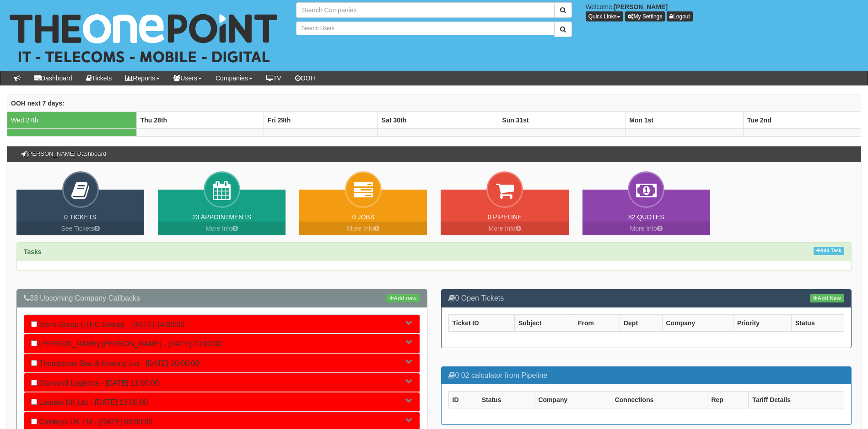 Image resolution: width=868 pixels, height=429 pixels. Describe the element at coordinates (33, 252) in the screenshot. I see `strong: Tasks` at that location.